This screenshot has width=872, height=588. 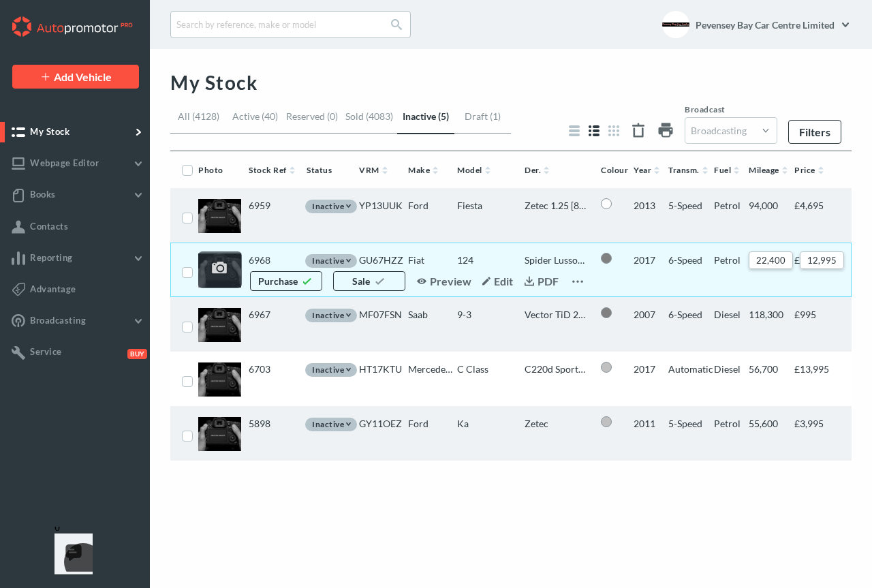 I want to click on span: 6968, so click(x=260, y=260).